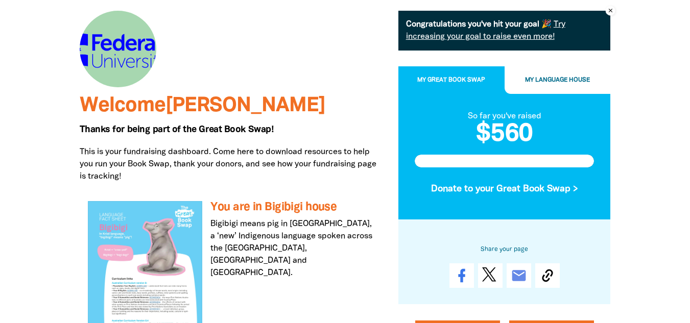  Describe the element at coordinates (231, 164) in the screenshot. I see `p: This is your fundraising dashboard. Come here to download resources to help you run your Book Swa...` at that location.